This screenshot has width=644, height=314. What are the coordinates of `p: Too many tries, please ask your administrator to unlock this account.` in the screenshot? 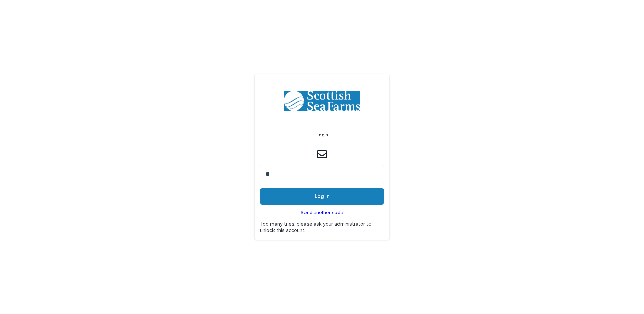 It's located at (322, 227).